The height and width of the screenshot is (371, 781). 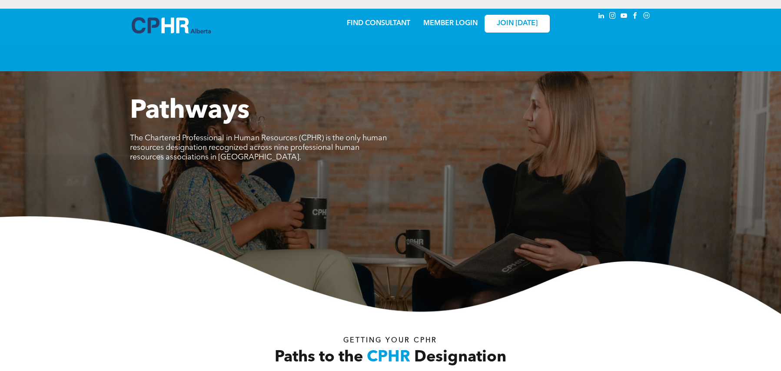 I want to click on span: CPHR, so click(x=388, y=358).